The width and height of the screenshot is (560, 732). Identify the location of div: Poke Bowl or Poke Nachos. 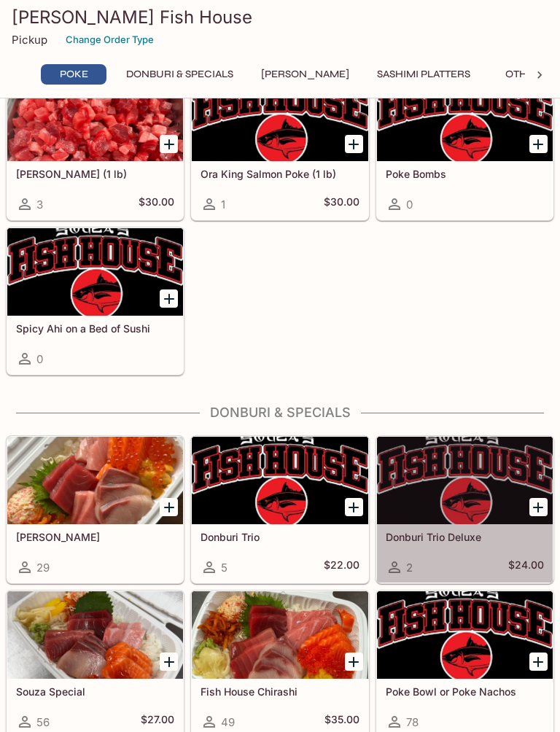
(464, 635).